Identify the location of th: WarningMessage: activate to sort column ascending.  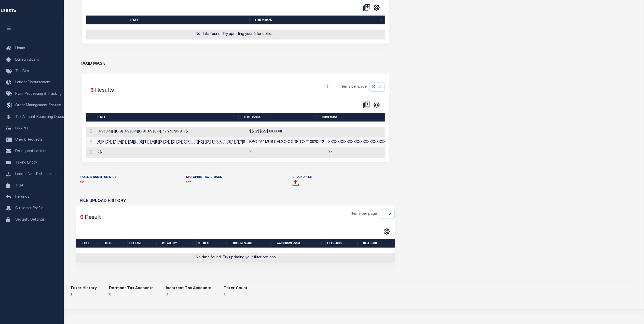
(300, 243).